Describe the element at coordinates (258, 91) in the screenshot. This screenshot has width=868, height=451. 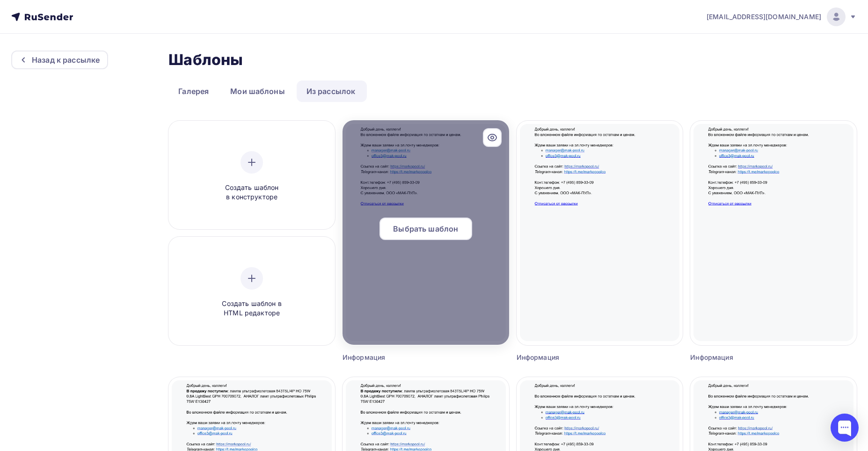
I see `a: Мои шаблоны` at that location.